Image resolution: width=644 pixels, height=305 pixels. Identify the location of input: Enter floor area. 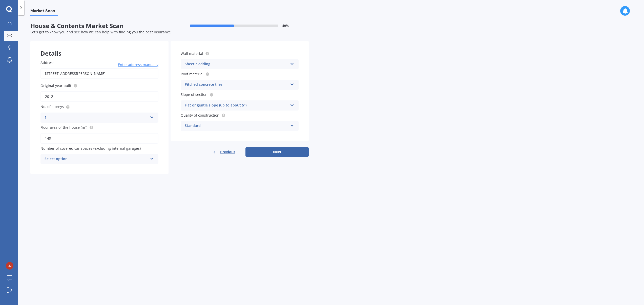
(99, 138).